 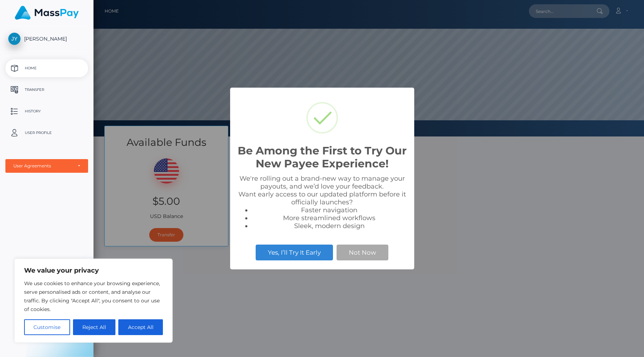 What do you see at coordinates (94, 271) in the screenshot?
I see `p: We value your privacy` at bounding box center [94, 271].